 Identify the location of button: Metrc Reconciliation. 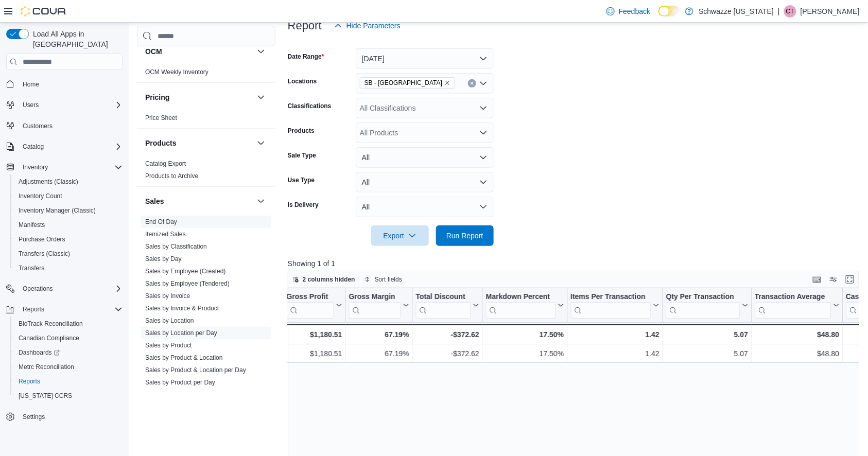
(68, 367).